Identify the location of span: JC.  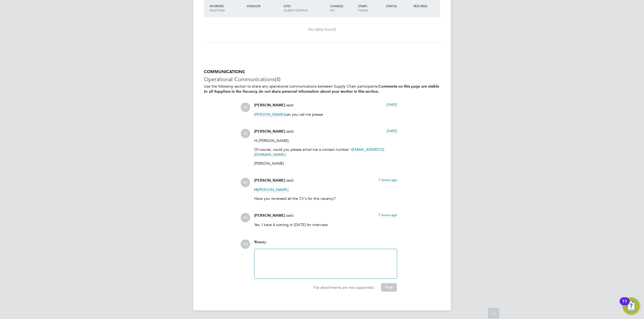
(245, 134).